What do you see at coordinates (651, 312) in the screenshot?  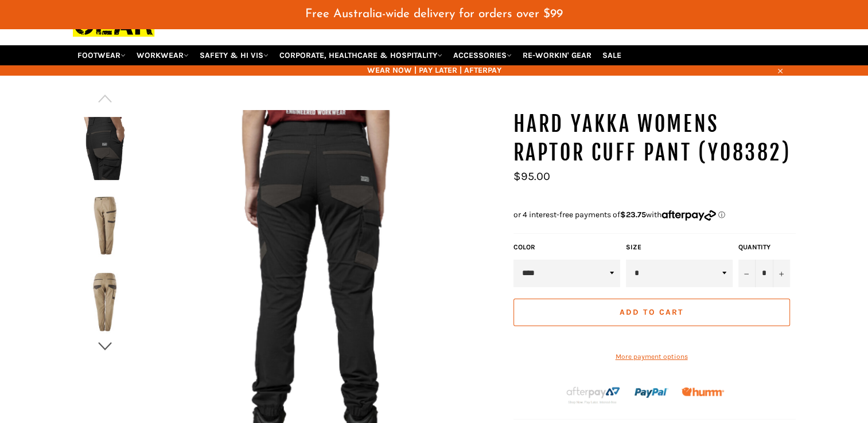 I see `span: Add to Cart` at bounding box center [651, 312].